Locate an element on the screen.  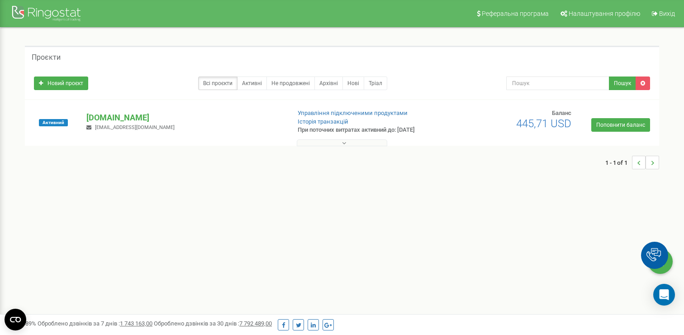
input: Пошук is located at coordinates (558, 83).